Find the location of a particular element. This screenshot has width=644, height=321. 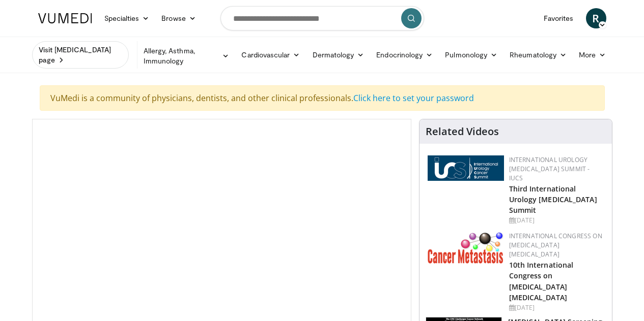

a: Dermatology is located at coordinates (338, 55).